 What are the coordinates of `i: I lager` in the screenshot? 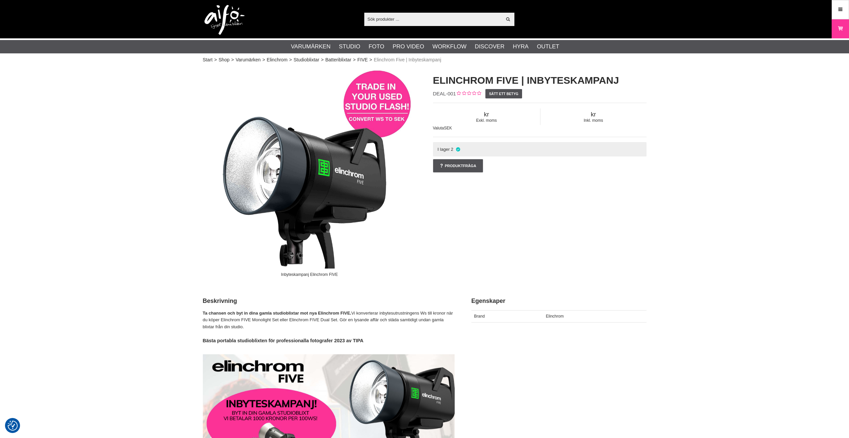 It's located at (458, 149).